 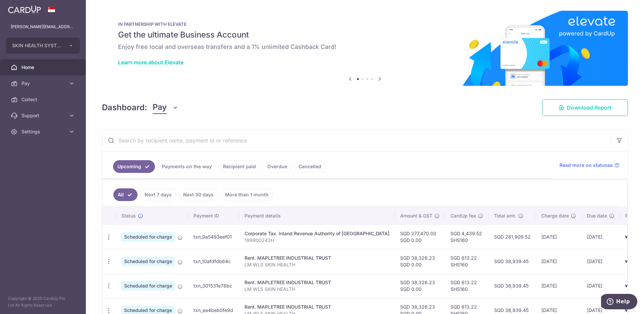 What do you see at coordinates (416, 216) in the screenshot?
I see `span: Amount & GST` at bounding box center [416, 216].